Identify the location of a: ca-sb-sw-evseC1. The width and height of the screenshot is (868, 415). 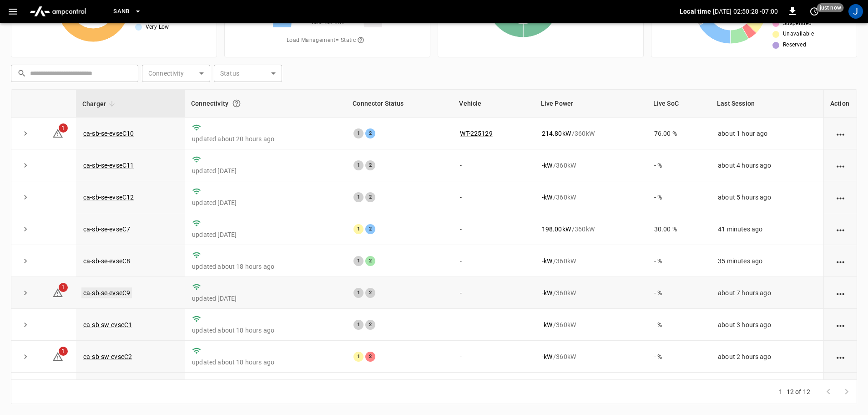
(107, 324).